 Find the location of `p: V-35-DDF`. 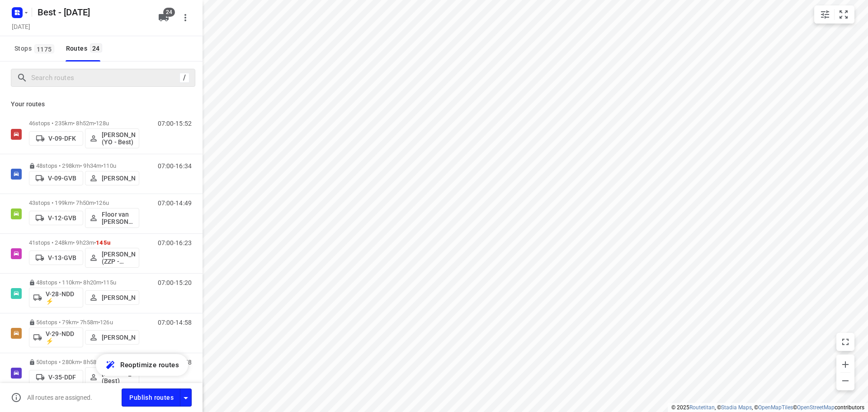

p: V-35-DDF is located at coordinates (62, 377).